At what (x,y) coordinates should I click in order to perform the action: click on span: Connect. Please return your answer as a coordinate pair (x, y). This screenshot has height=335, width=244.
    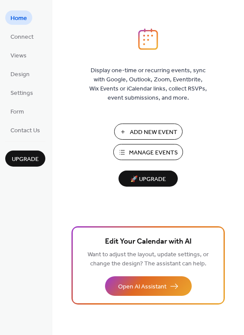
    Looking at the image, I should click on (22, 37).